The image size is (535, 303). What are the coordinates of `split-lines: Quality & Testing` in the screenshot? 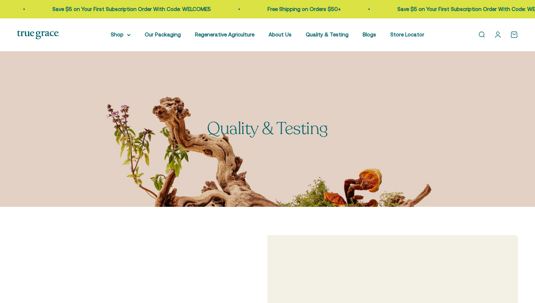 It's located at (268, 128).